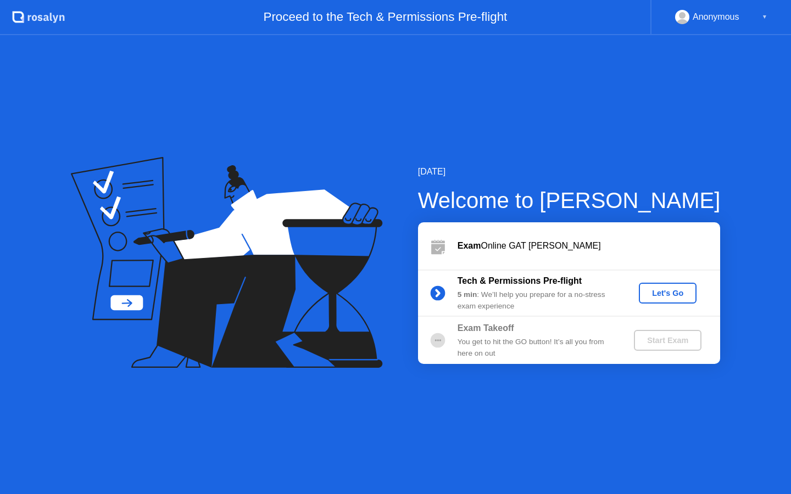  What do you see at coordinates (485, 328) in the screenshot?
I see `b: Exam Takeoff` at bounding box center [485, 328].